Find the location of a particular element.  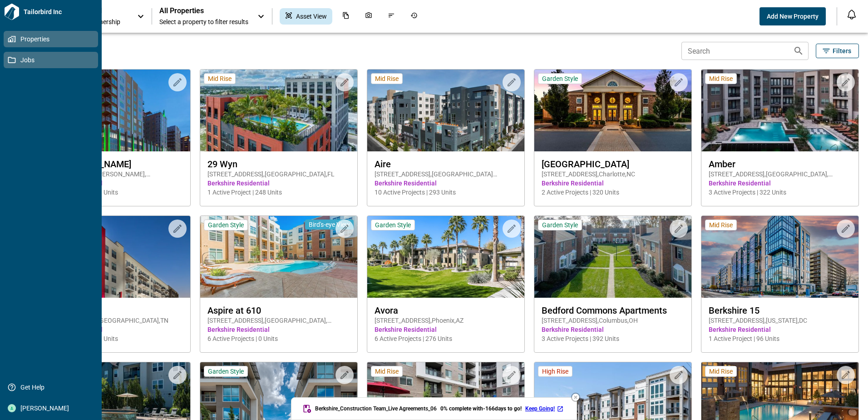

button: Filters is located at coordinates (837, 51).